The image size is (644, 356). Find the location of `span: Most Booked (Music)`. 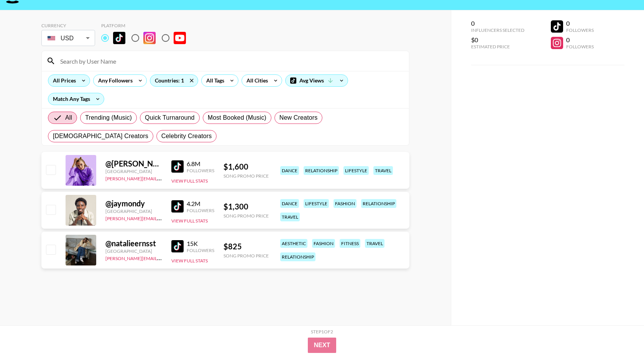

span: Most Booked (Music) is located at coordinates (237, 117).